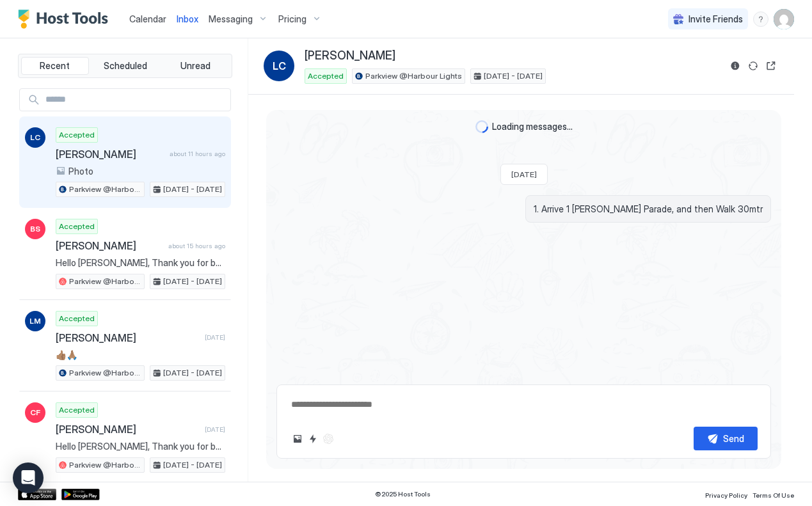 The width and height of the screenshot is (812, 506). What do you see at coordinates (148, 19) in the screenshot?
I see `span: Calendar` at bounding box center [148, 19].